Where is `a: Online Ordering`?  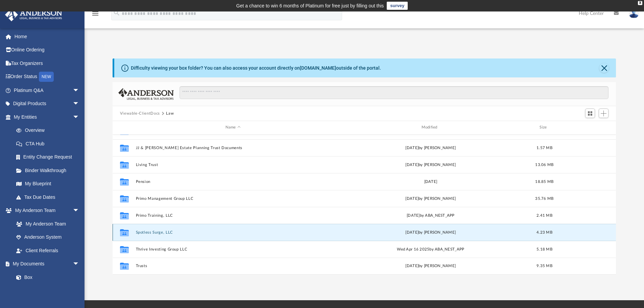 a: Online Ordering is located at coordinates (47, 50).